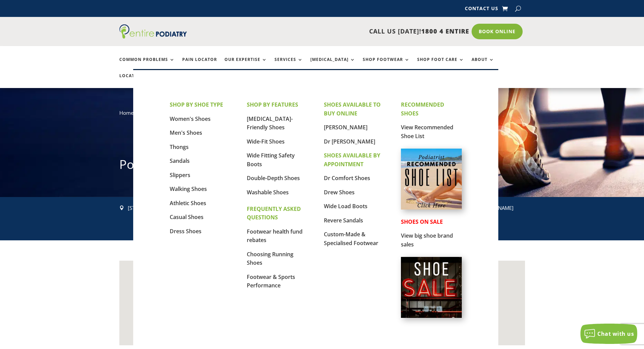  Describe the element at coordinates (179, 147) in the screenshot. I see `a: Thongs` at that location.